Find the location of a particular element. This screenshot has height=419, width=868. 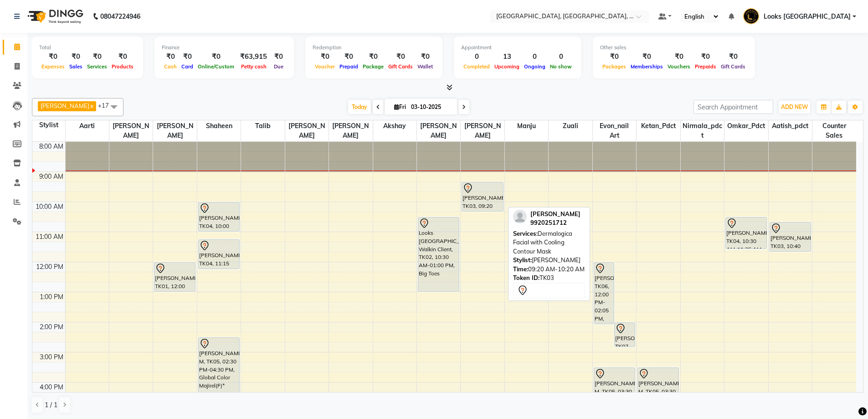

div: 9:00 AM is located at coordinates (51, 176).